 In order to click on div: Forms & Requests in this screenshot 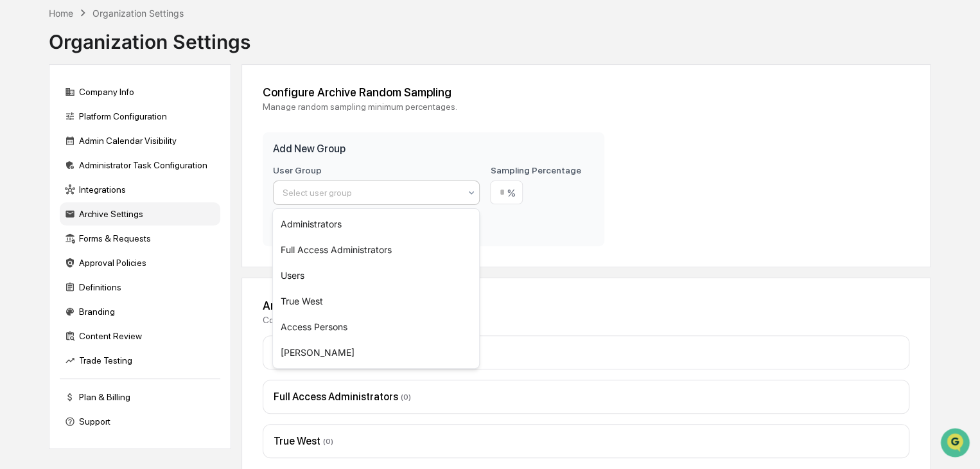, I will do `click(140, 238)`.